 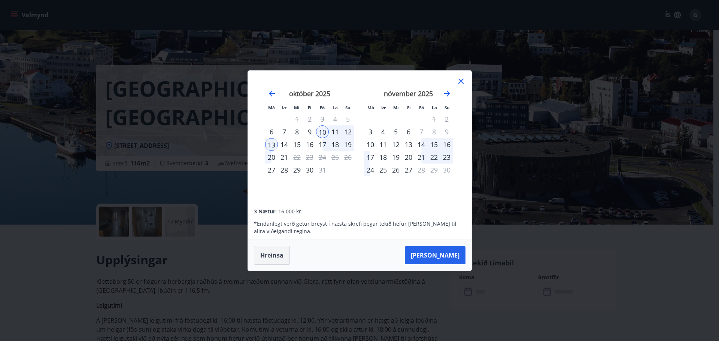 I want to click on td: Choose föstudagur, 14. nóvember 2025 as your check-in date. It’s available., so click(x=421, y=145).